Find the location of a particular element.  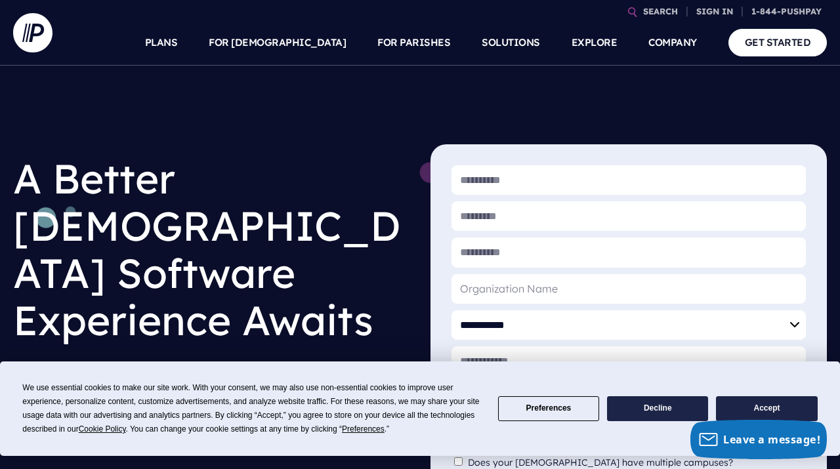

button: Decline is located at coordinates (658, 409).